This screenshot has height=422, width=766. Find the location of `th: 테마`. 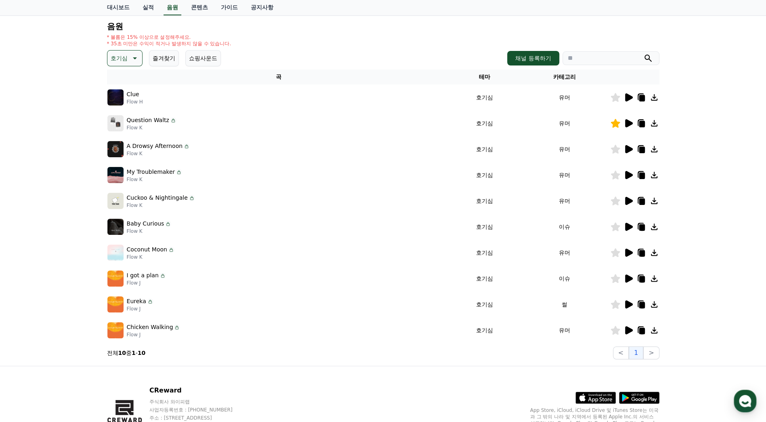

th: 테마 is located at coordinates (485, 77).